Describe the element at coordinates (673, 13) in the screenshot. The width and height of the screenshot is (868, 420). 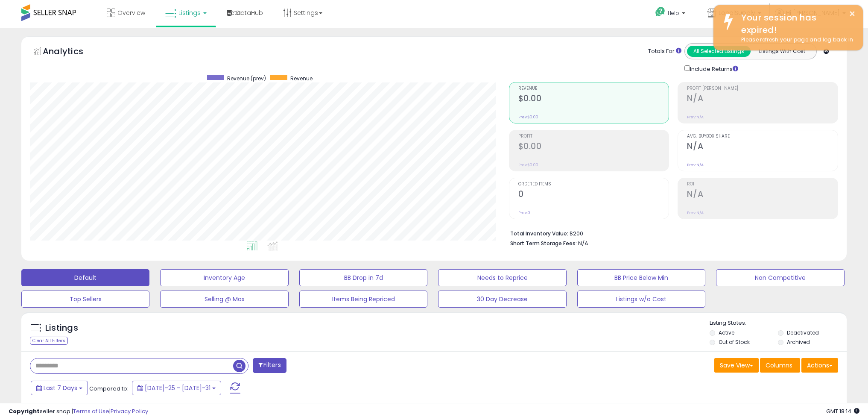
I see `span: Help` at that location.